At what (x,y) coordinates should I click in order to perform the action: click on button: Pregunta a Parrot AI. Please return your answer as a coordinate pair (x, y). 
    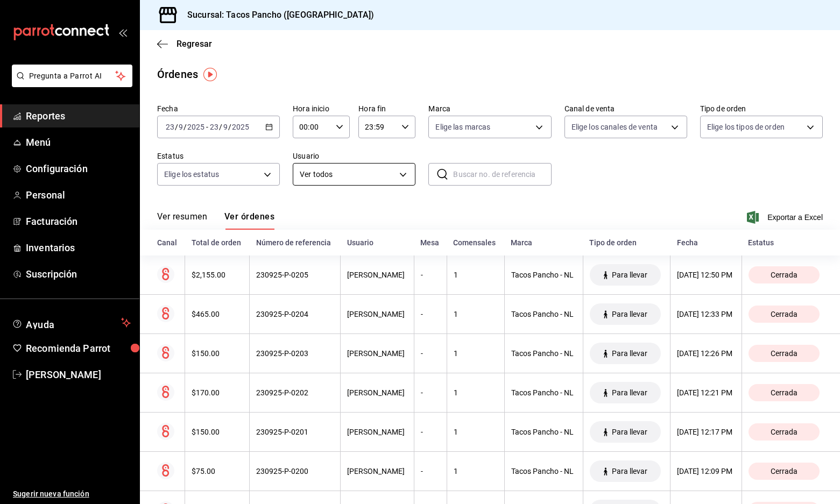
    Looking at the image, I should click on (73, 76).